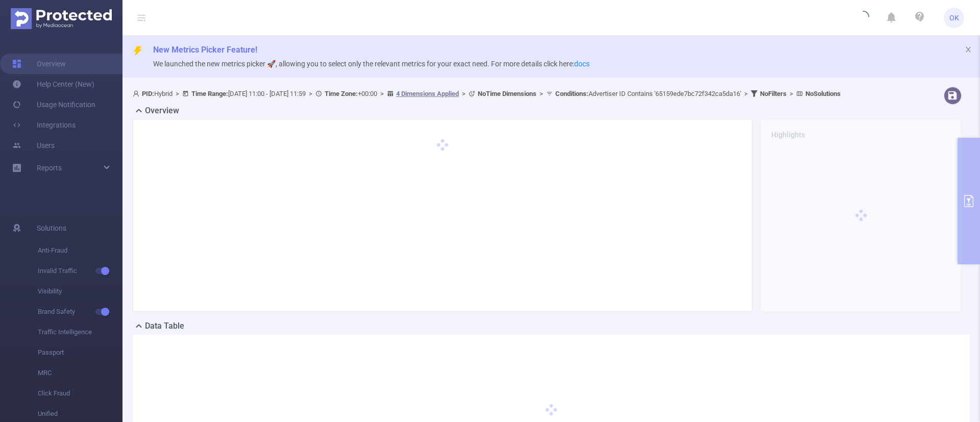 This screenshot has height=422, width=980. Describe the element at coordinates (80, 332) in the screenshot. I see `span: Traffic Intelligence` at that location.